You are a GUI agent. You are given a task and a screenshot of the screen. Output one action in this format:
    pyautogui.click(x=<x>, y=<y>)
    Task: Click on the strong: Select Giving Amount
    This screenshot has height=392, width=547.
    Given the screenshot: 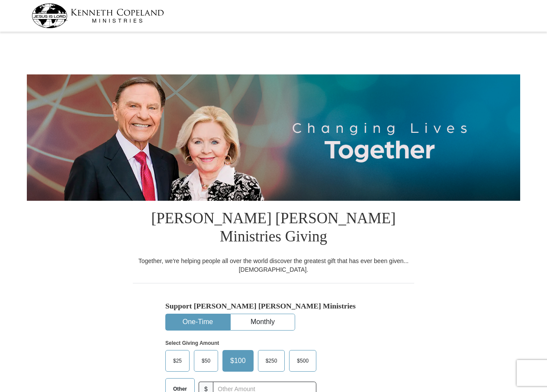 What is the action you would take?
    pyautogui.click(x=192, y=343)
    